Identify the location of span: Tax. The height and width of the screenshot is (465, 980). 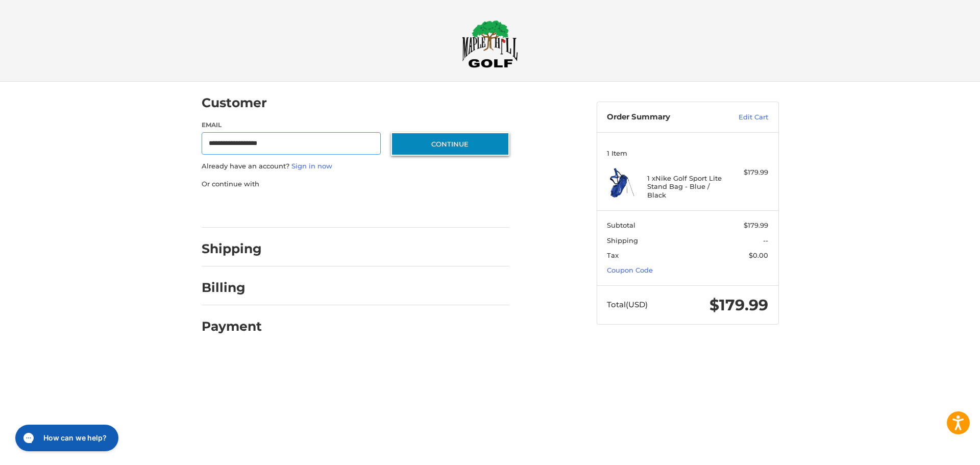
(613, 255).